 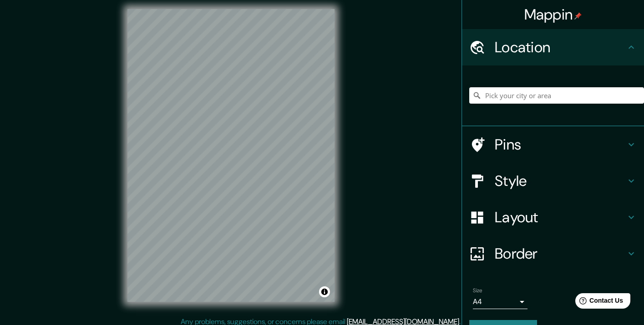 I want to click on h4: Border, so click(x=560, y=254).